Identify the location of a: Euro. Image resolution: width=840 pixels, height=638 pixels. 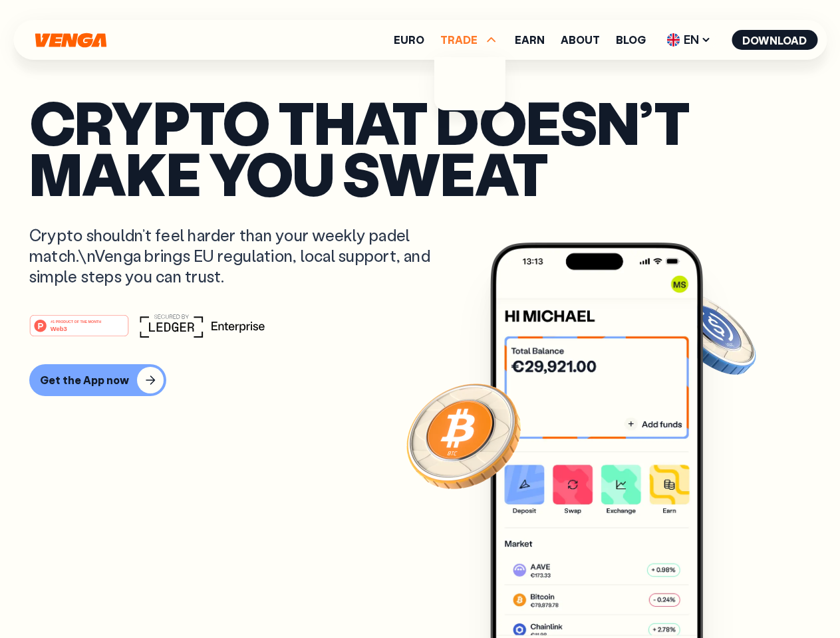
(409, 40).